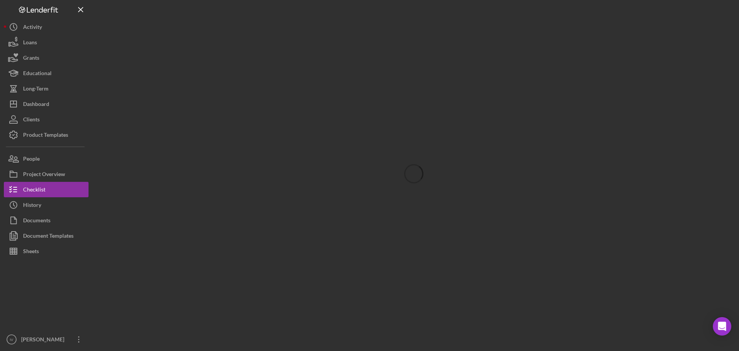 The height and width of the screenshot is (351, 739). Describe the element at coordinates (46, 189) in the screenshot. I see `button: Checklist` at that location.